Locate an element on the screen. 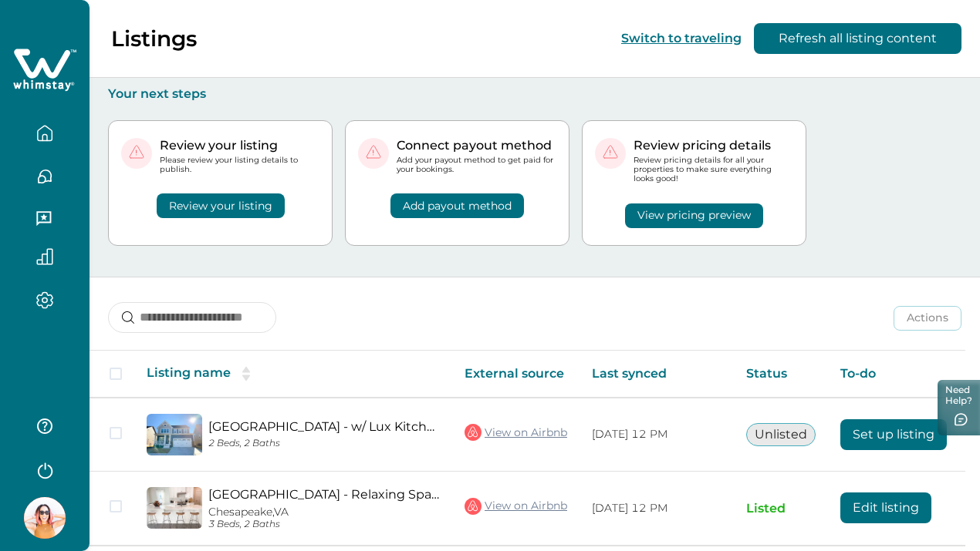 The height and width of the screenshot is (551, 980). button: Unlisted is located at coordinates (780, 435).